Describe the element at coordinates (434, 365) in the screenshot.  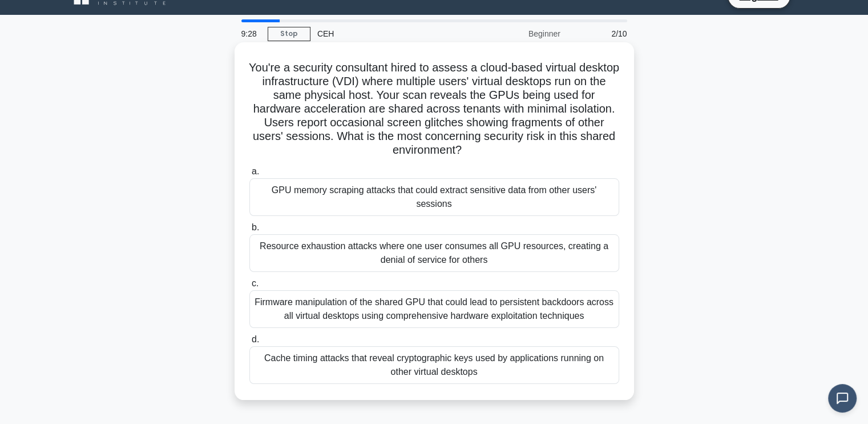
I see `div: Cache timing attacks that reveal cryptographic keys used by applications running on other virtual...` at that location.